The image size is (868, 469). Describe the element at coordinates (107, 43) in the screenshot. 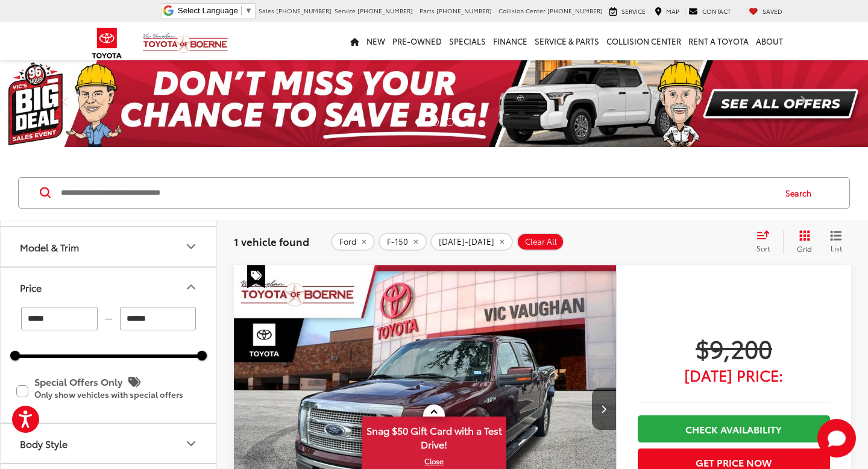

I see `img: Toyota` at that location.